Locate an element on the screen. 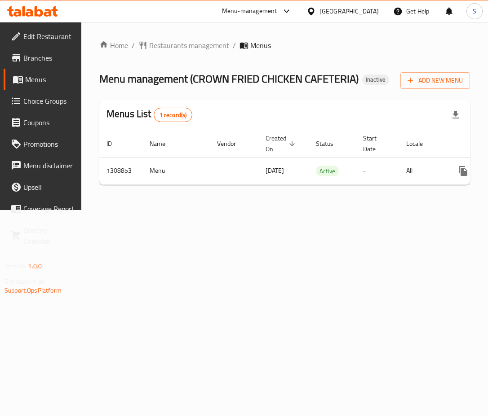 The image size is (488, 416). div: Total records count is located at coordinates (173, 115).